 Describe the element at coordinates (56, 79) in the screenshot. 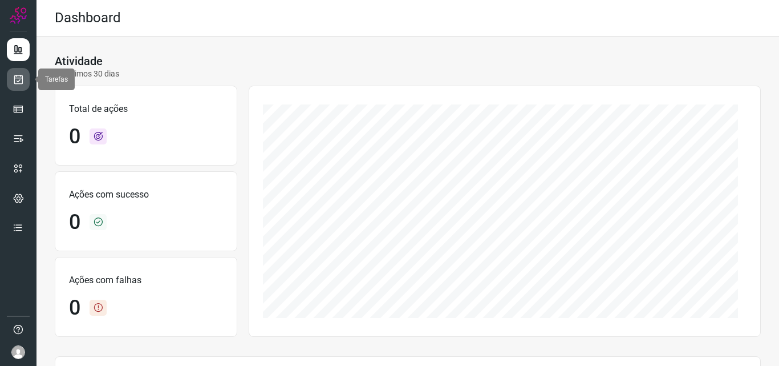

I see `span: Tarefas` at that location.